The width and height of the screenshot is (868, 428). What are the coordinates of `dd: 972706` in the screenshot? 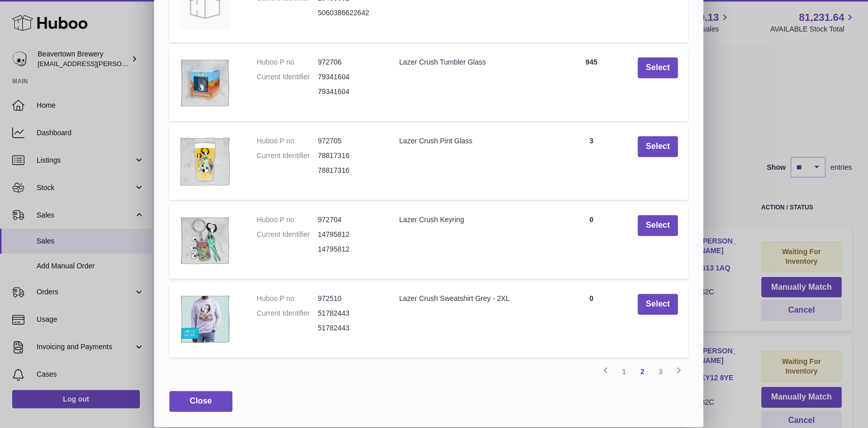 It's located at (349, 62).